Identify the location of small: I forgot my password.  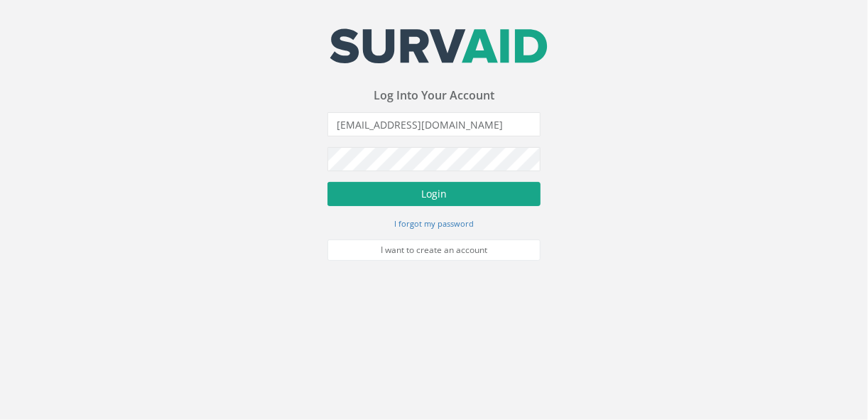
(434, 223).